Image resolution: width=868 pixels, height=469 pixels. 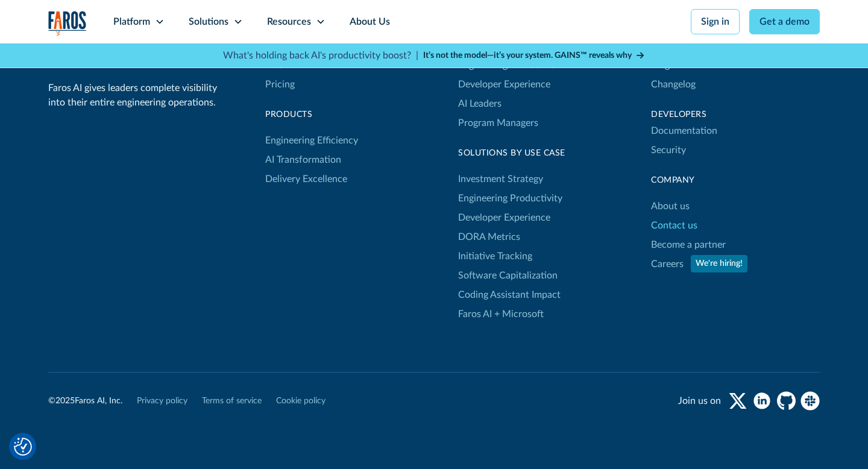 What do you see at coordinates (507, 275) in the screenshot?
I see `a: Software Capitalization` at bounding box center [507, 275].